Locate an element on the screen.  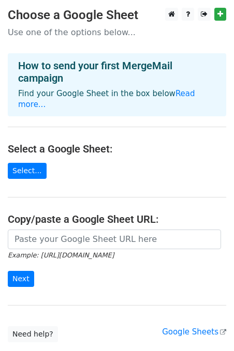
p: Use one of the options below... is located at coordinates (117, 32).